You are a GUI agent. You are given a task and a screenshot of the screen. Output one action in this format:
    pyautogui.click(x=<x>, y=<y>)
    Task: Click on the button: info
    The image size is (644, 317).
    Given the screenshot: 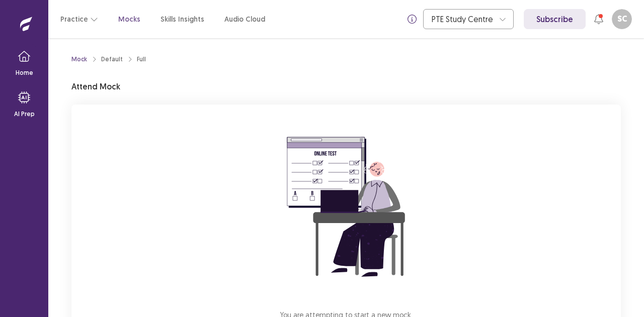 What is the action you would take?
    pyautogui.click(x=412, y=20)
    